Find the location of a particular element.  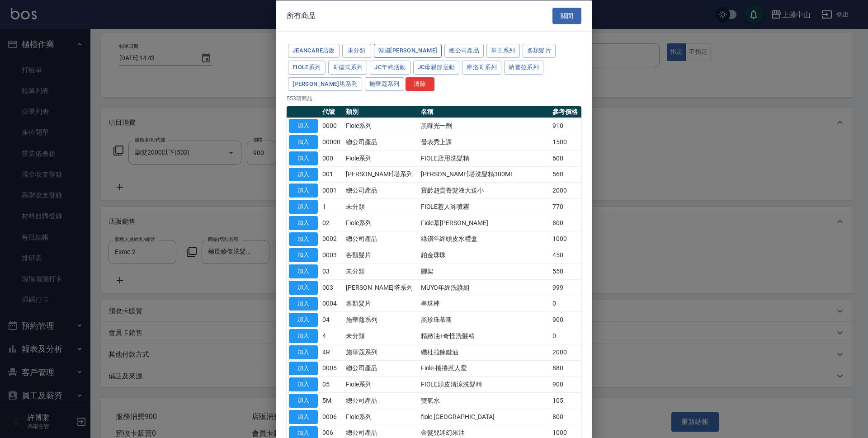

button: 摩洛哥系列 is located at coordinates (481, 67).